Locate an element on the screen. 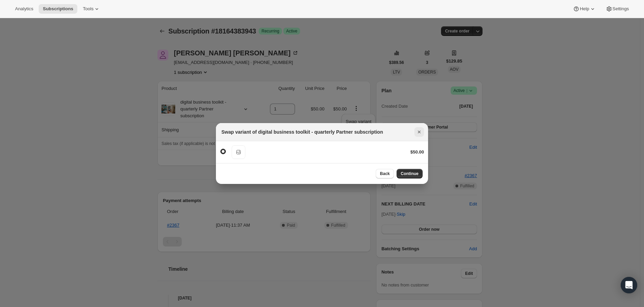  button: Subscriptions is located at coordinates (58, 9).